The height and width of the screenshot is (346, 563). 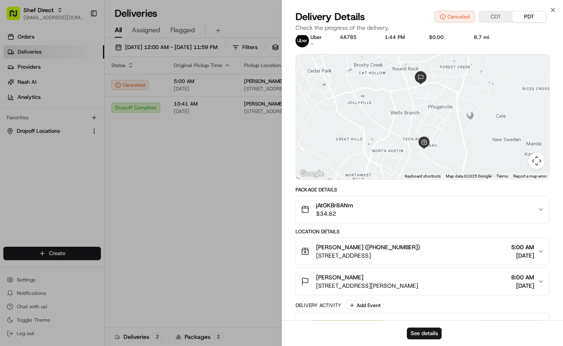 What do you see at coordinates (349, 37) in the screenshot?
I see `button: 4A785` at bounding box center [349, 37].